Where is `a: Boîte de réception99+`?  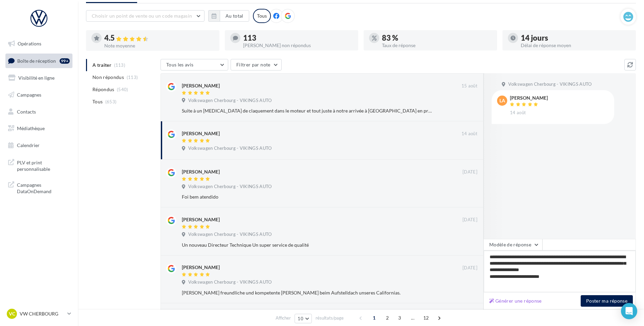 a: Boîte de réception99+ is located at coordinates (39, 61).